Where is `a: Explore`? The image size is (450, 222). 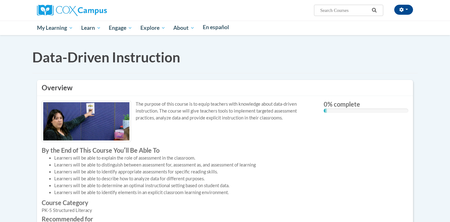 a: Explore is located at coordinates (153, 28).